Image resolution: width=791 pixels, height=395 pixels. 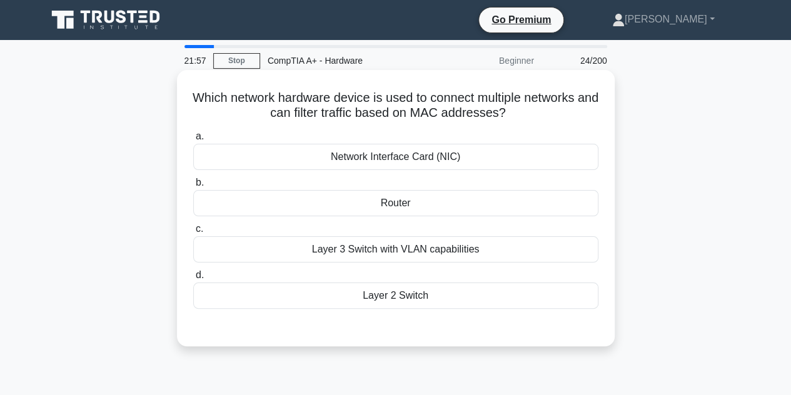 What do you see at coordinates (578, 61) in the screenshot?
I see `div: 24/200` at bounding box center [578, 61].